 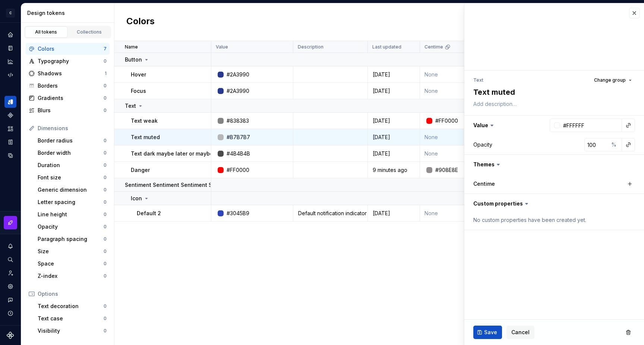 I want to click on div: Home, so click(x=10, y=34).